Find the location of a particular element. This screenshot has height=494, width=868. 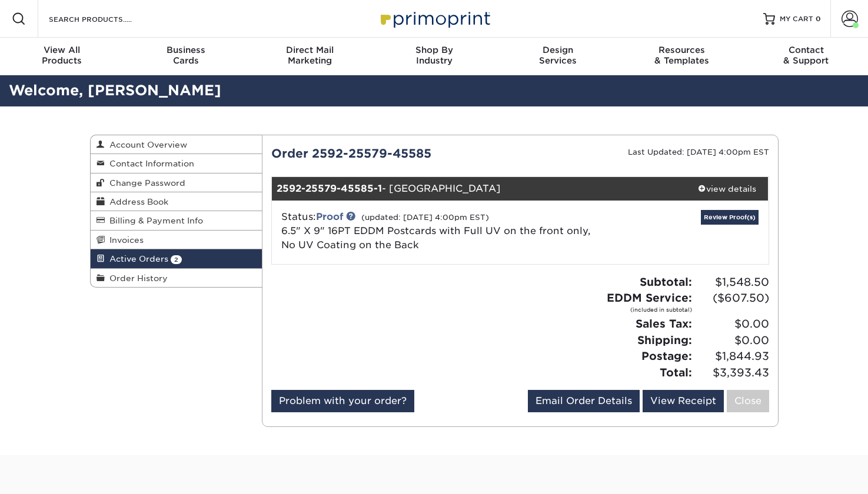

span: Direct Mail is located at coordinates (309, 50).